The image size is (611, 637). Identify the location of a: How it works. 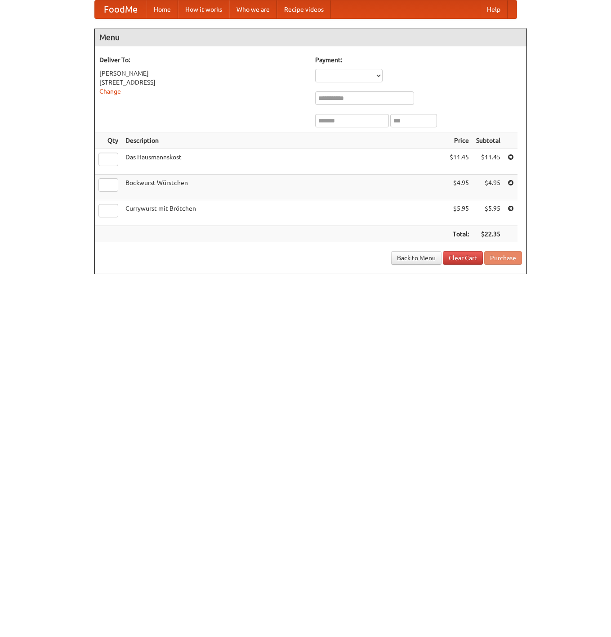
(204, 9).